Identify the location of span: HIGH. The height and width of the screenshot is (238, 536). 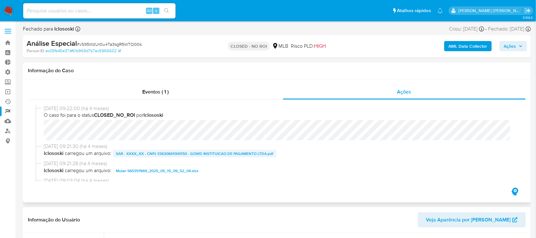
(320, 46).